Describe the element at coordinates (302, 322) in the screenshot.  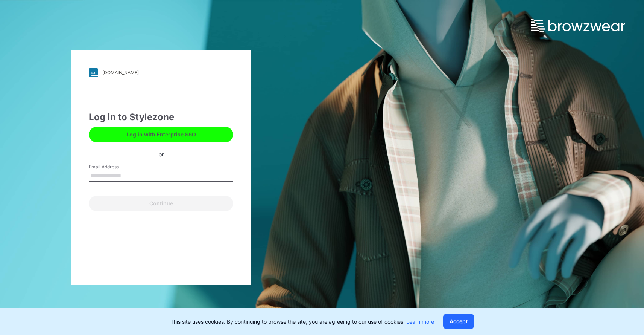
I see `p: This site uses cookies. By continuing to browse the site, you are agreeing to our use of cookies.` at that location.